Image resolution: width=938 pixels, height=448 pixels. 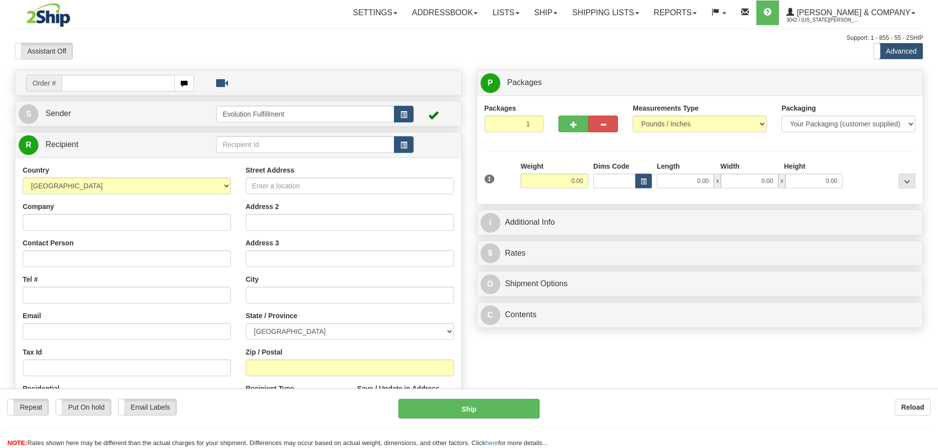 I want to click on a: Lists, so click(x=506, y=13).